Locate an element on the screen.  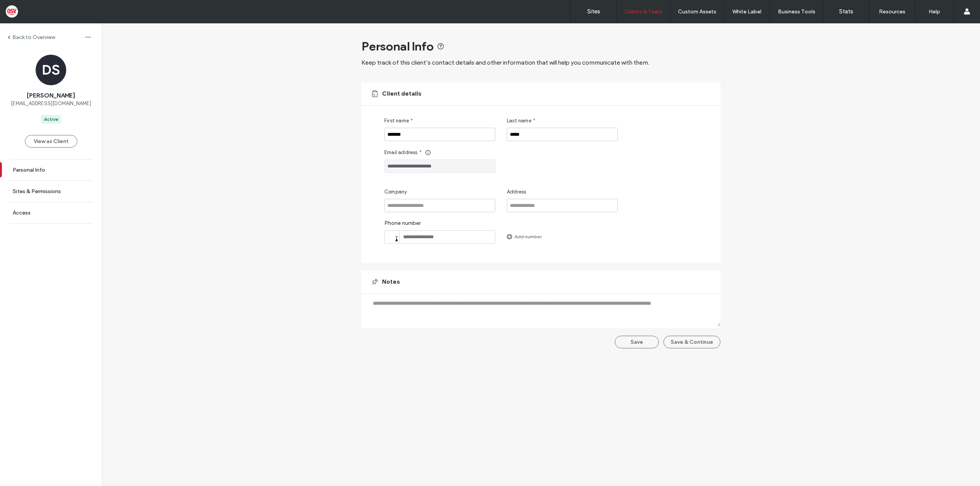
button: View as Client is located at coordinates (51, 141).